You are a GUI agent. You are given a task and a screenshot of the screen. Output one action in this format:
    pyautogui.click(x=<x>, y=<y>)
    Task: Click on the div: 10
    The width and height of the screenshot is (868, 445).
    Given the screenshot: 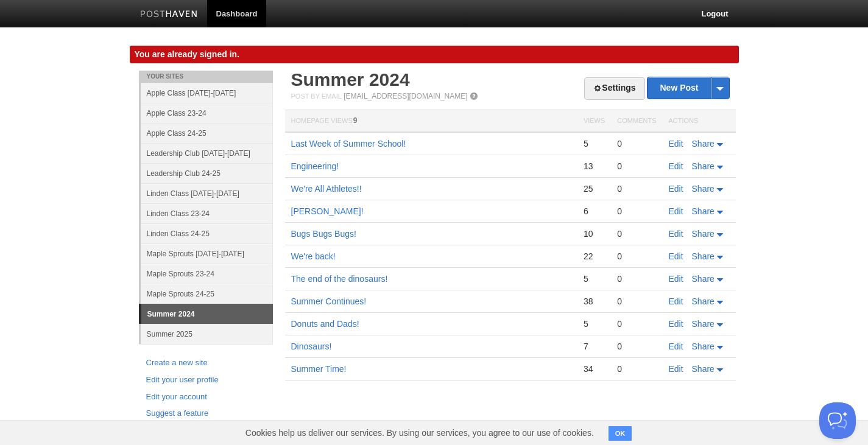 What is the action you would take?
    pyautogui.click(x=594, y=234)
    